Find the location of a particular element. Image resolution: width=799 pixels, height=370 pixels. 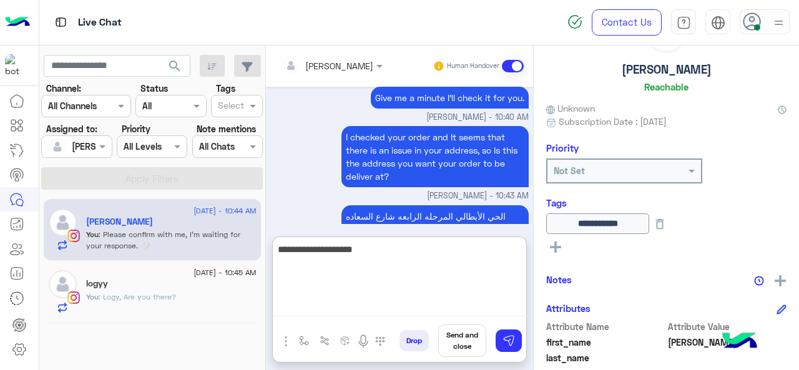

img: Trigger scenario is located at coordinates (325, 341).